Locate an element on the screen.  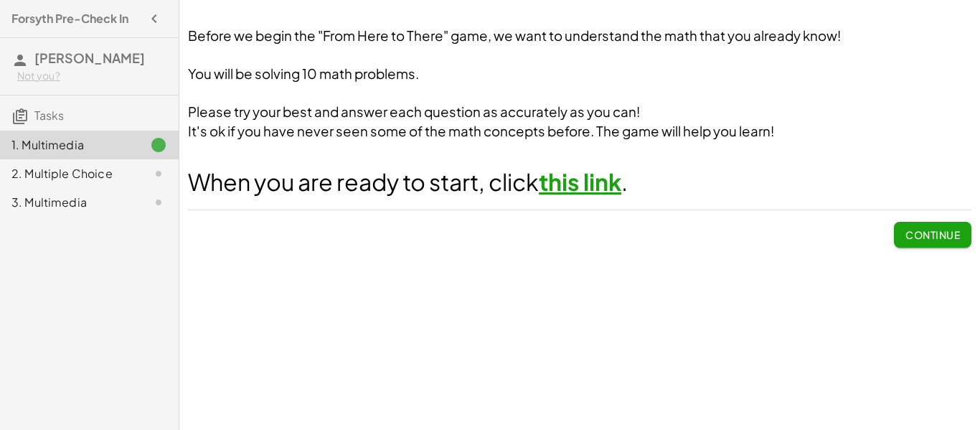
span: You will be solving 10 math problems. is located at coordinates (303, 73).